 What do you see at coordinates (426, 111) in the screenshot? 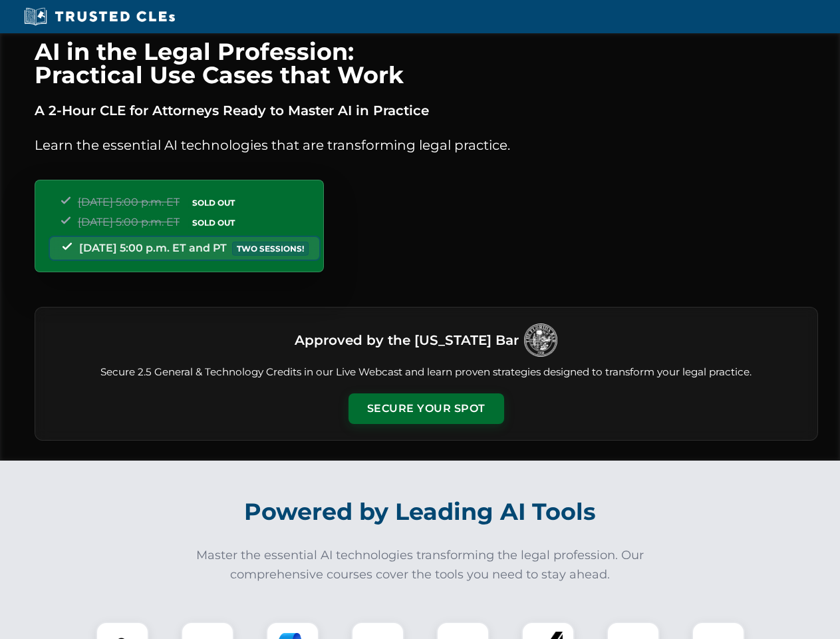
I see `p: A 2-Hour CLE for Attorneys Ready to Master AI in Practice` at bounding box center [426, 111].